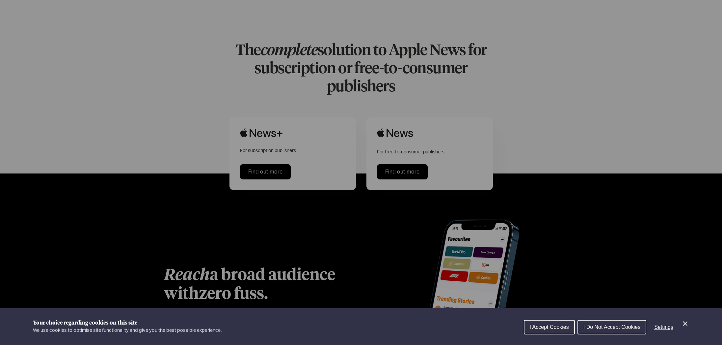 The height and width of the screenshot is (345, 722). What do you see at coordinates (664, 326) in the screenshot?
I see `span: Settings` at bounding box center [664, 326].